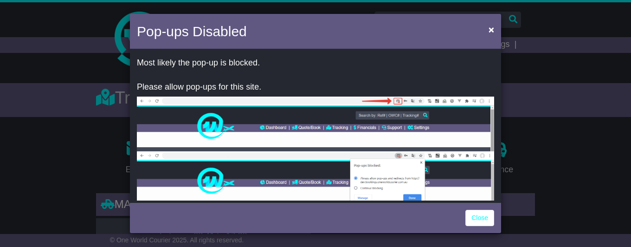 Image resolution: width=631 pixels, height=247 pixels. What do you see at coordinates (315, 179) in the screenshot?
I see `img: allow-popup-2.png` at bounding box center [315, 179].